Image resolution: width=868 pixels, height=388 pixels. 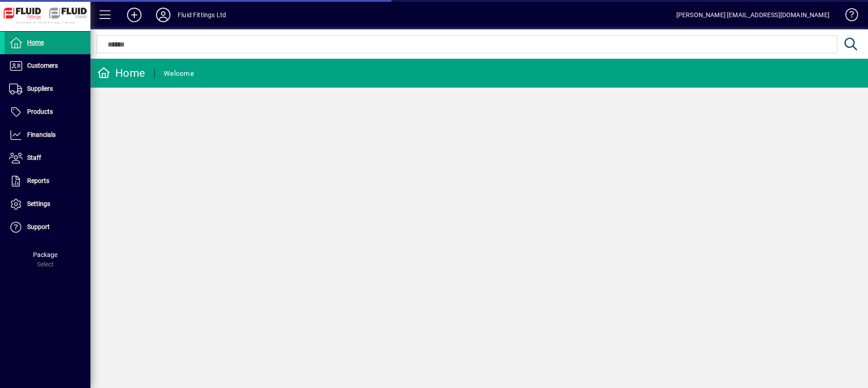 What do you see at coordinates (39, 204) in the screenshot?
I see `span: Settings` at bounding box center [39, 204].